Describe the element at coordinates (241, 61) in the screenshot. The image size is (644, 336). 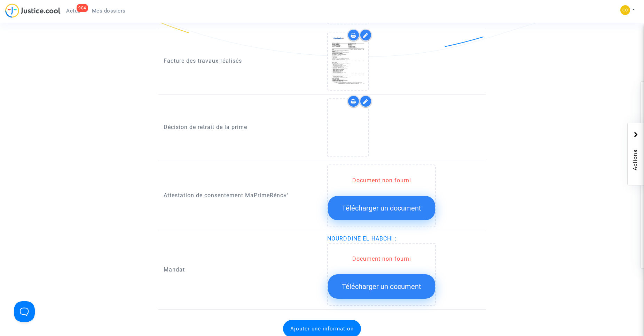
I see `p: Facture des travaux réalisés` at that location.